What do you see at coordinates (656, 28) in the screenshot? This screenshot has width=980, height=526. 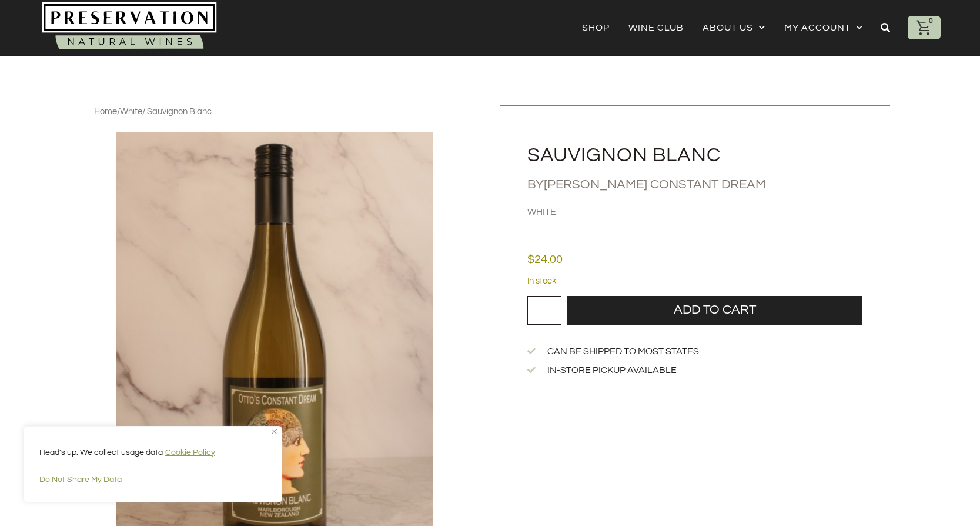 I see `a: Wine Club` at bounding box center [656, 28].